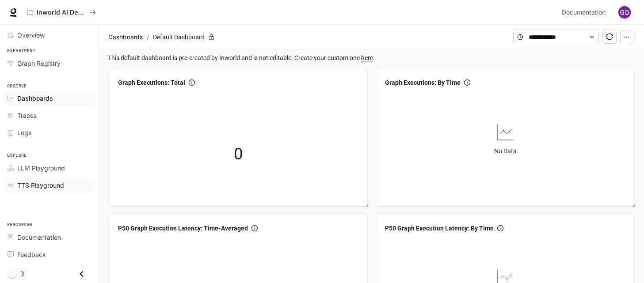  I want to click on a: Traces, so click(49, 116).